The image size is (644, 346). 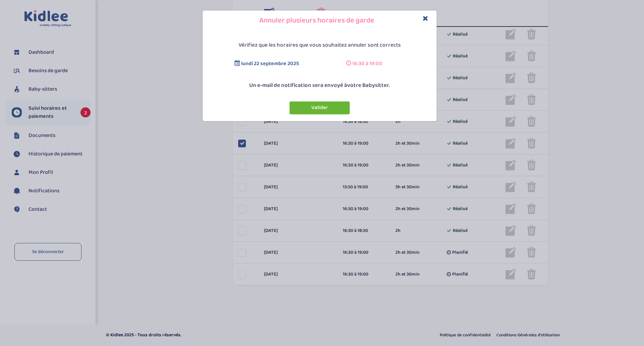 I want to click on p: Un e-mail de notification sera envoyé à, so click(x=320, y=86).